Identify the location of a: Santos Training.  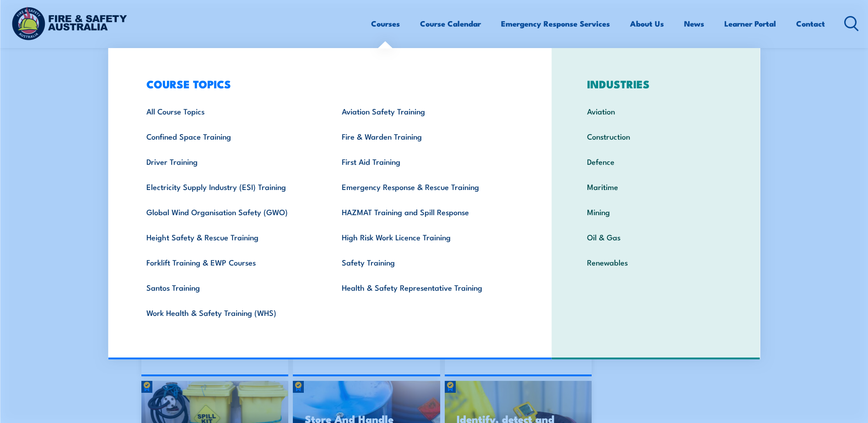
(230, 287).